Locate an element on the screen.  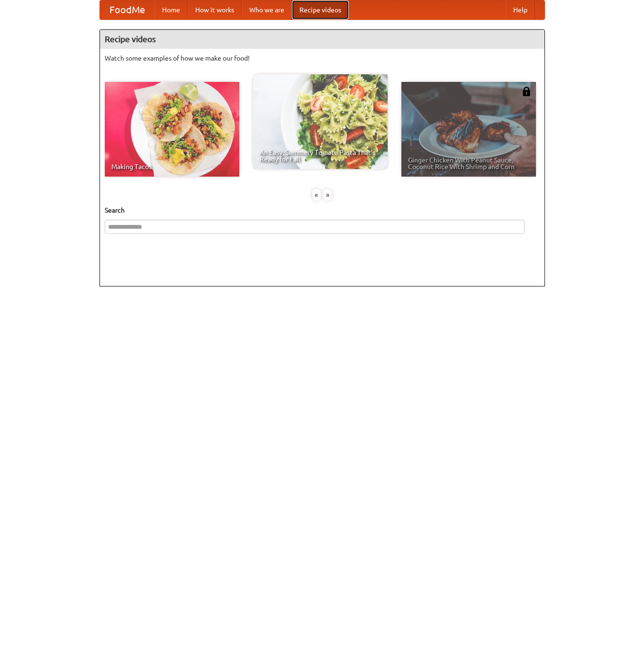
h4: Recipe videos is located at coordinates (322, 39).